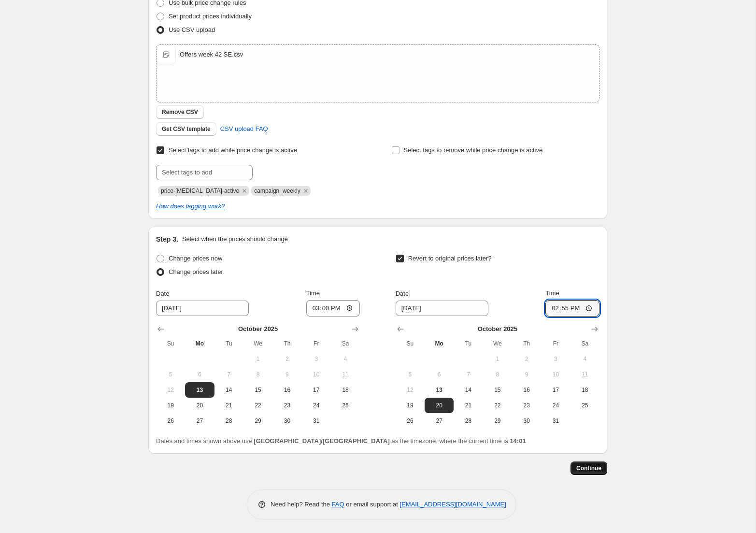  Describe the element at coordinates (245, 191) in the screenshot. I see `button: Remove price-change-job-active` at that location.